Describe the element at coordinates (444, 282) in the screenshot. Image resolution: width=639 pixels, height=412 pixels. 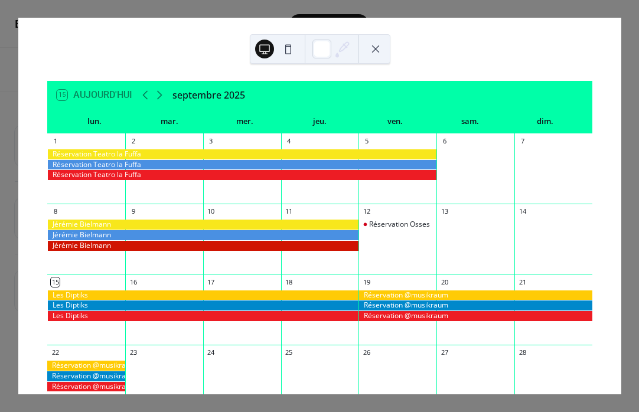
I see `div: 20` at that location.